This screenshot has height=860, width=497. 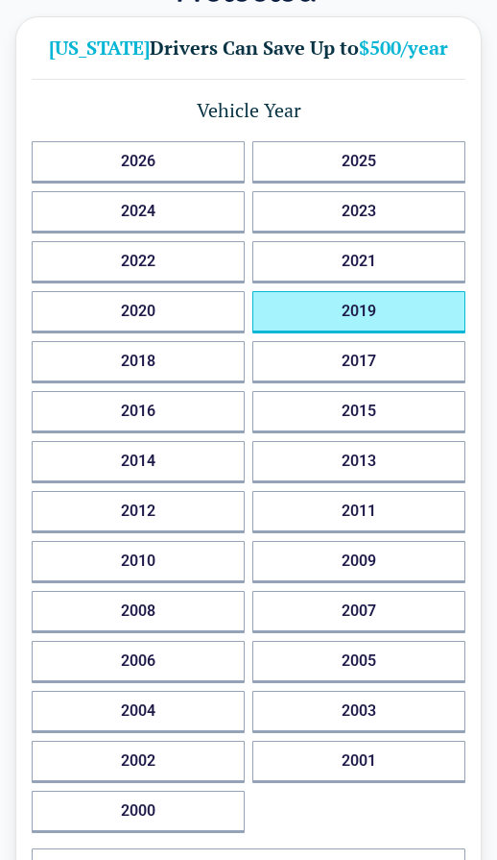 What do you see at coordinates (138, 662) in the screenshot?
I see `button: 2006` at bounding box center [138, 662].